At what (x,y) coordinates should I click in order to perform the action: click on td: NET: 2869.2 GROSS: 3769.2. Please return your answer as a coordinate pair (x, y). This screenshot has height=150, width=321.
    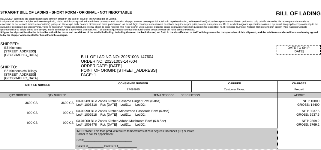
    Looking at the image, I should click on (299, 123).